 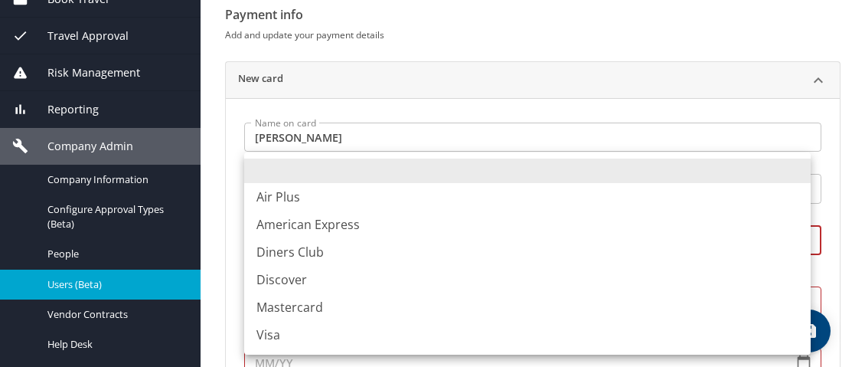 What do you see at coordinates (527, 307) in the screenshot?
I see `li: Mastercard` at bounding box center [527, 307].